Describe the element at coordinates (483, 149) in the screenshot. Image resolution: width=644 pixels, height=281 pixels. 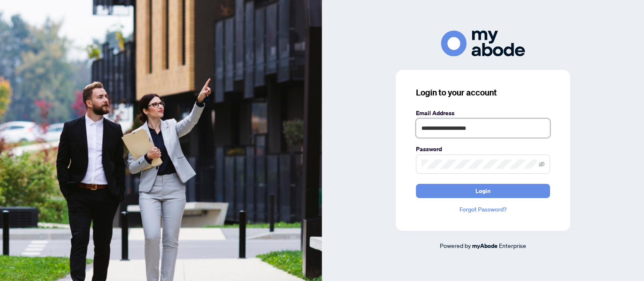
I see `label: Password` at that location.